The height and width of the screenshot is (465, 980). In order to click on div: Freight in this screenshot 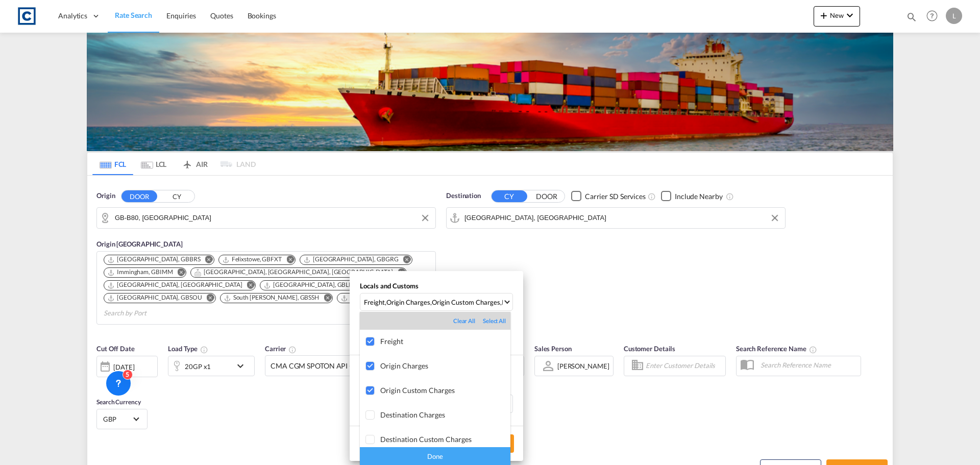, I will do `click(445, 341)`.